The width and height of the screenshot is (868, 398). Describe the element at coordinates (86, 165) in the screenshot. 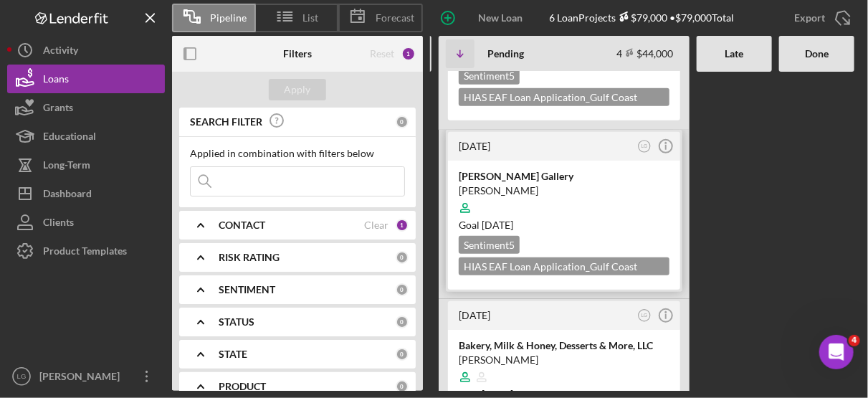

I see `button: Long-Term` at that location.